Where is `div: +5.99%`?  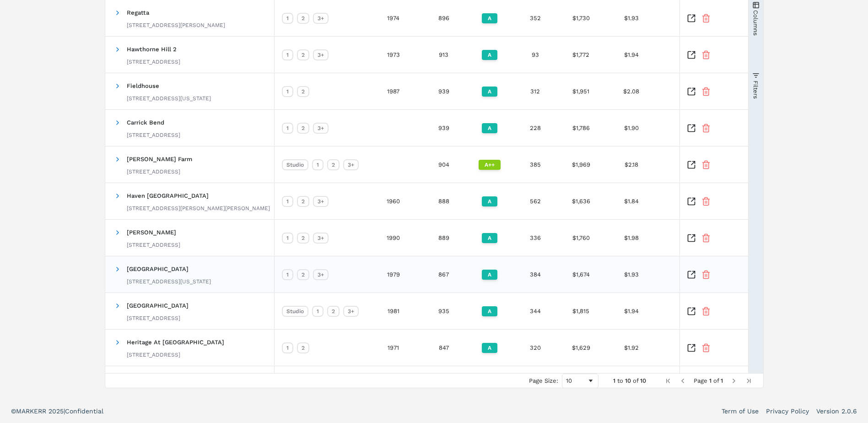
div: +5.99% is located at coordinates (705, 54).